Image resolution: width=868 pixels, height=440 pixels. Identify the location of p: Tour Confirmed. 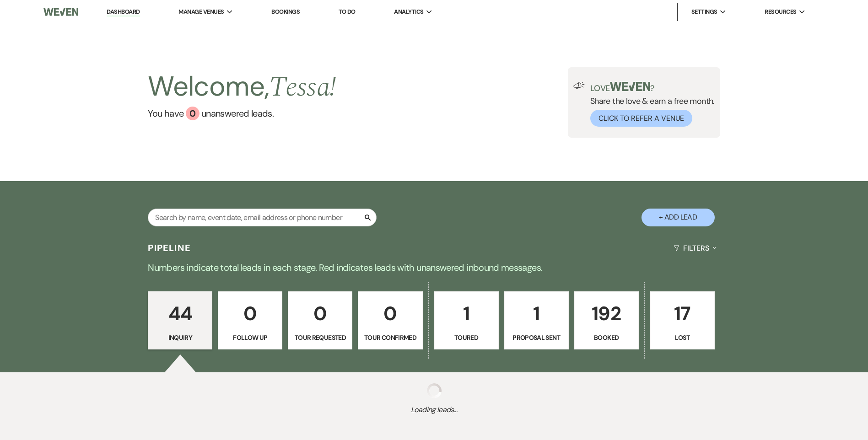
(390, 338).